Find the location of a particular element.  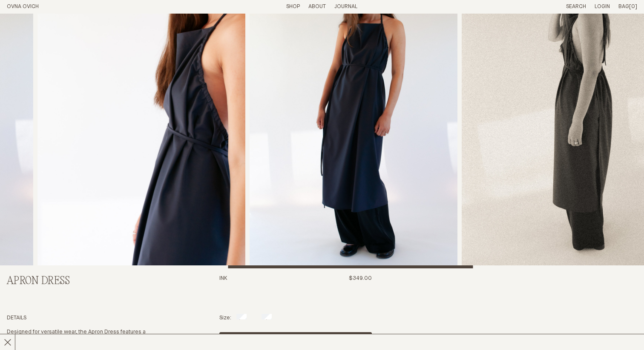

button: Add product to cart is located at coordinates (295, 339).